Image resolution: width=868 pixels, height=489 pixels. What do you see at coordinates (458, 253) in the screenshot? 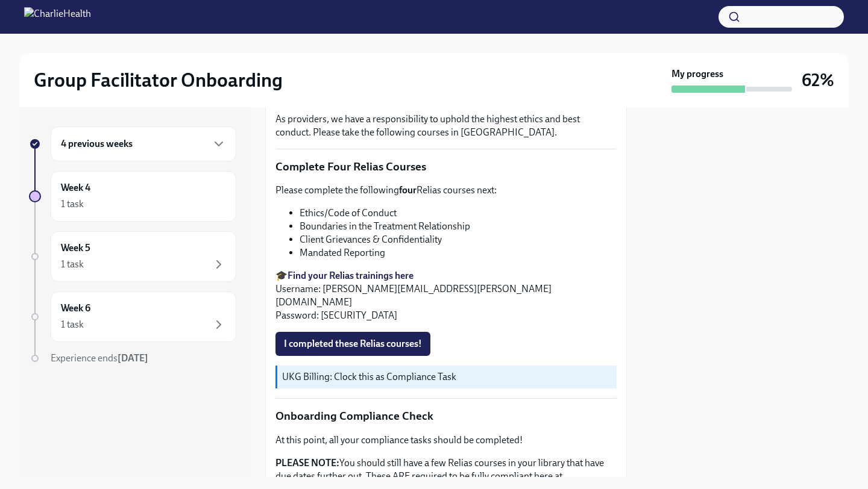
I see `li: Mandated Reporting` at bounding box center [458, 253].